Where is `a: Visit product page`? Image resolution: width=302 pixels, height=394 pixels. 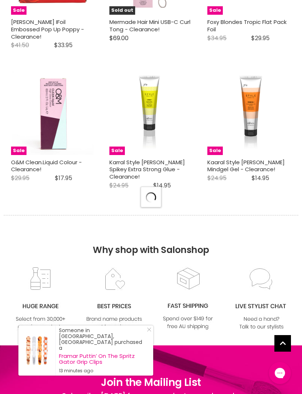 a: Visit product page is located at coordinates (37, 351).